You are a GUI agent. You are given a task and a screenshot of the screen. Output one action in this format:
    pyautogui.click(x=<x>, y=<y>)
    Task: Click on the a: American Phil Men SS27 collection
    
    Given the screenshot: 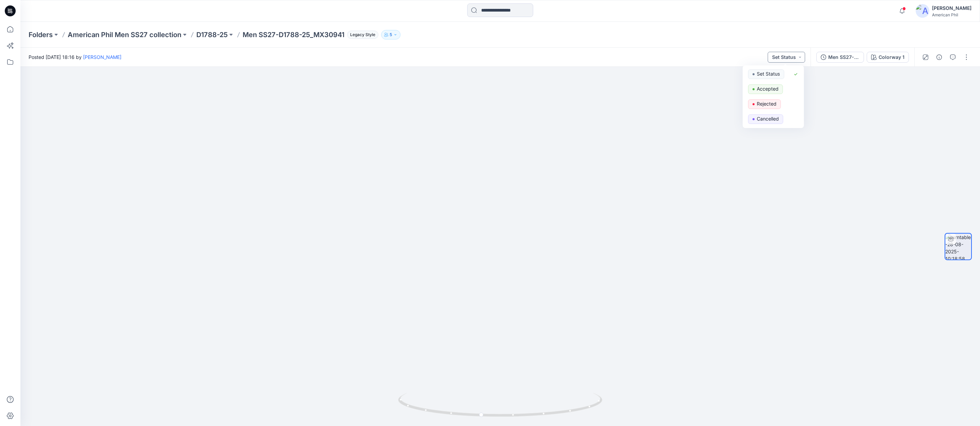 What is the action you would take?
    pyautogui.click(x=125, y=35)
    